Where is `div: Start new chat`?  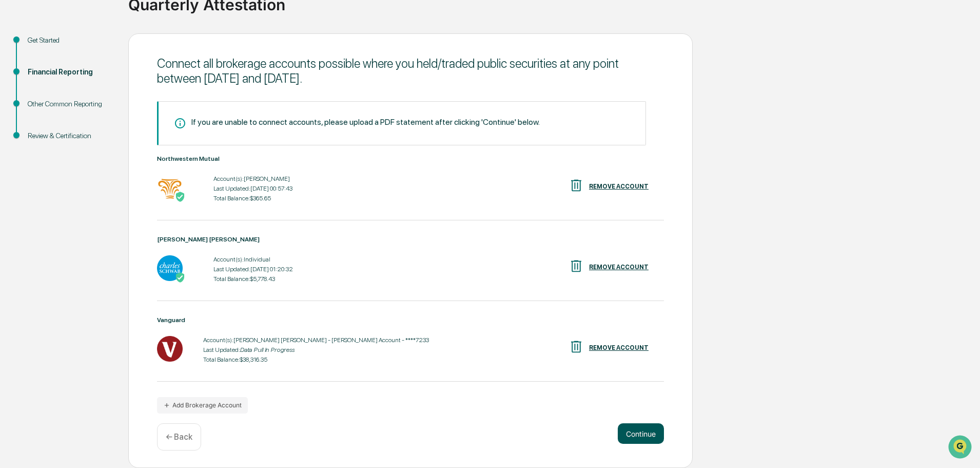
div: Start new chat is located at coordinates (101, 84).